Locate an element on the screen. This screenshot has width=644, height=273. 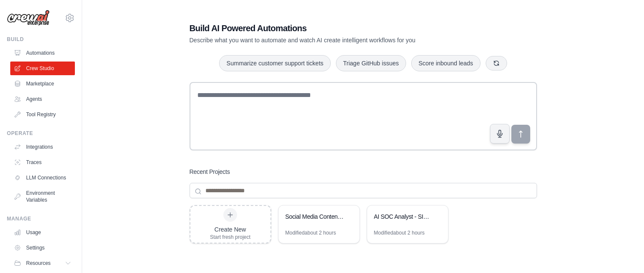
a: Usage is located at coordinates (42, 232).